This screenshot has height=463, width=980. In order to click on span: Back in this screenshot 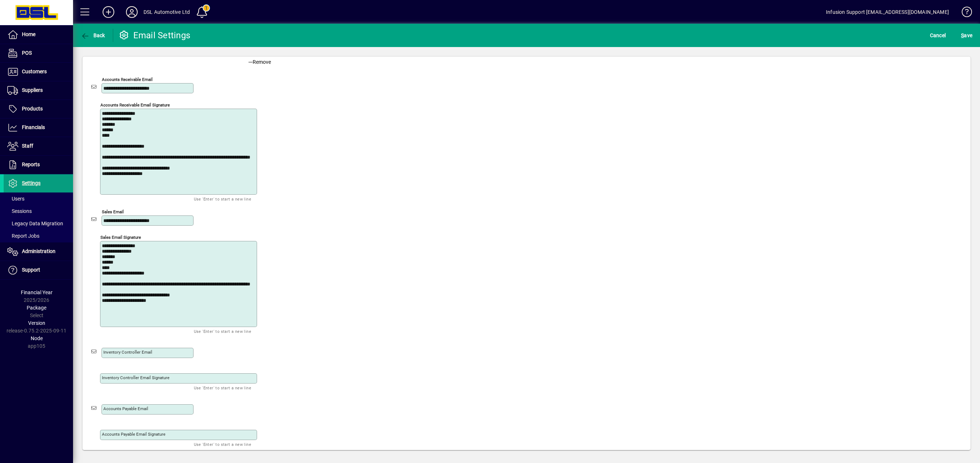, I will do `click(93, 36)`.